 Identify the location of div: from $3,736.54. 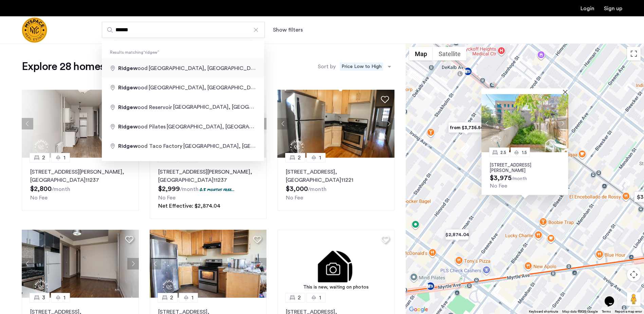
(466, 128).